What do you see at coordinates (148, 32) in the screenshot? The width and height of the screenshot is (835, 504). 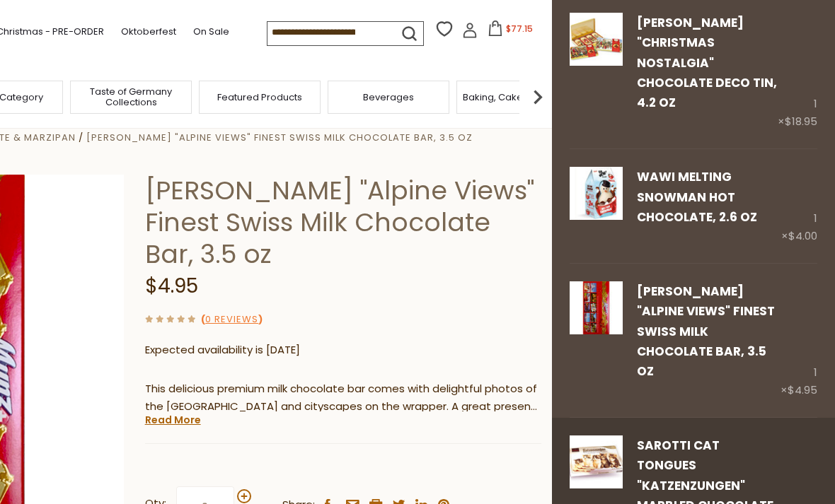 I see `a: Oktoberfest` at bounding box center [148, 32].